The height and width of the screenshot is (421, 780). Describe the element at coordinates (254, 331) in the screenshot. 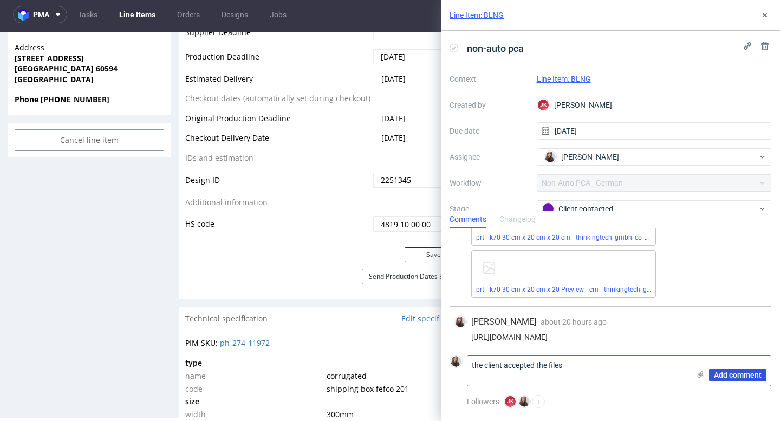

I see `td: type` at that location.